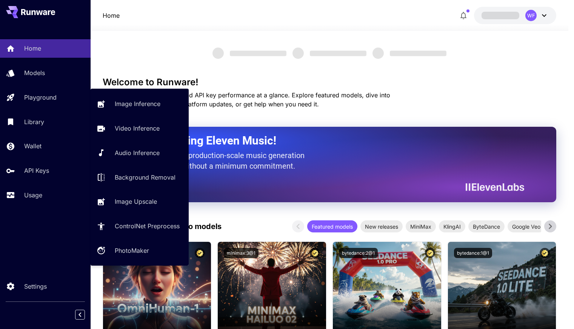 The height and width of the screenshot is (329, 574). What do you see at coordinates (140, 202) in the screenshot?
I see `a: Image Upscale` at bounding box center [140, 202].